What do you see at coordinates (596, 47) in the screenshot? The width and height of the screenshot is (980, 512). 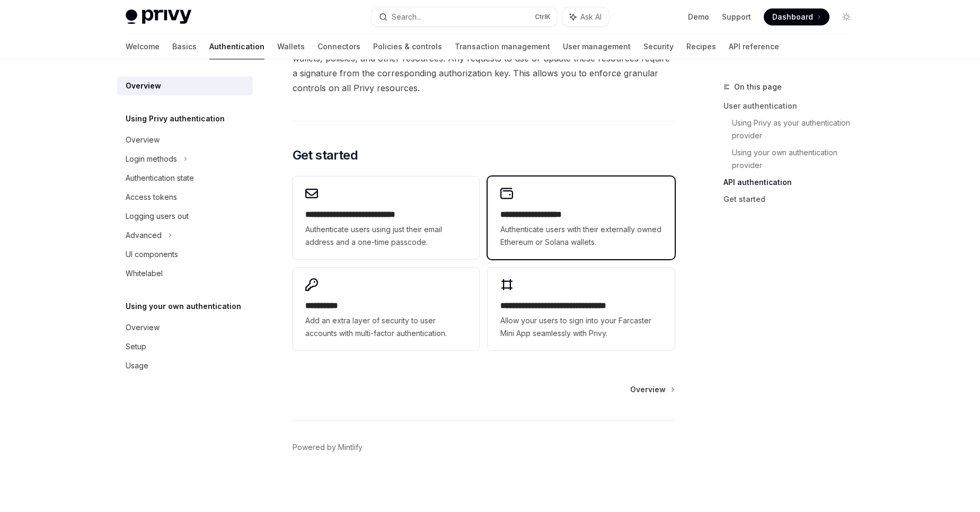 I see `a: User management` at bounding box center [596, 47].